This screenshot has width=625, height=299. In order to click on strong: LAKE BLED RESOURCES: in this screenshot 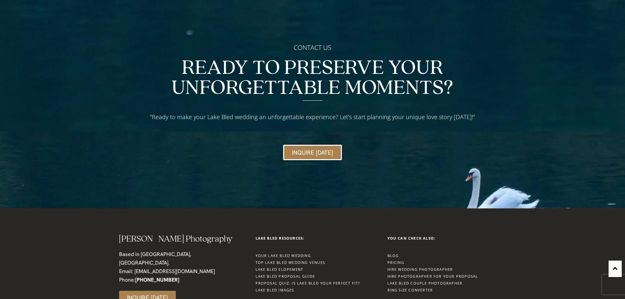, I will do `click(280, 238)`.